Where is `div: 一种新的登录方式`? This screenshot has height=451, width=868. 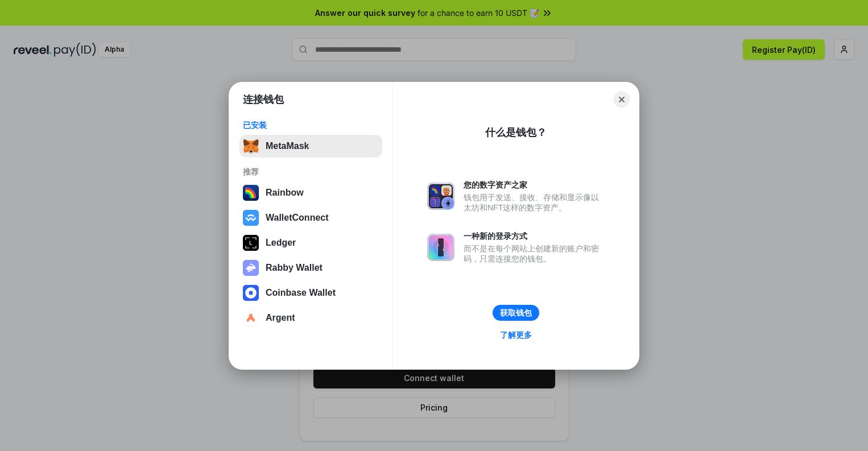 div: 一种新的登录方式 is located at coordinates (534, 236).